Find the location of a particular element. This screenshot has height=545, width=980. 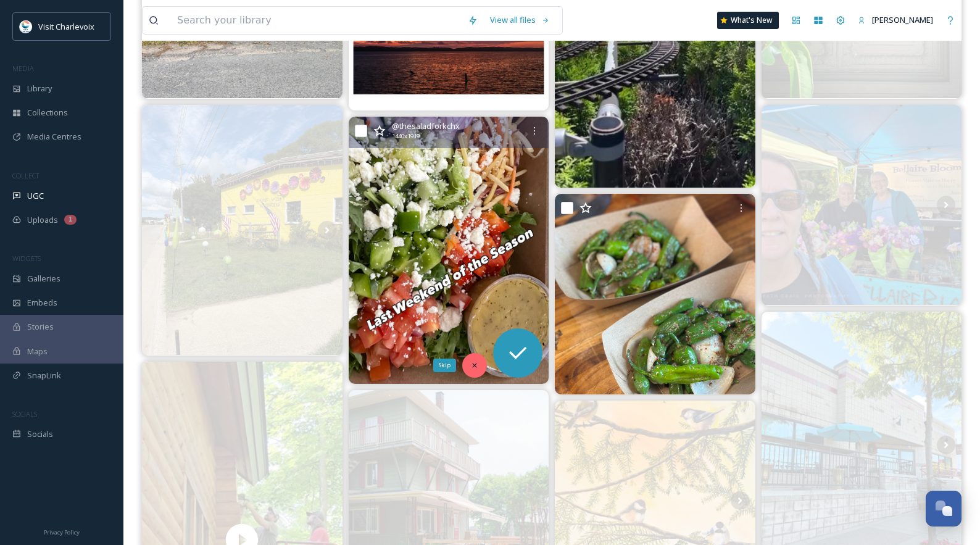

span: Socials is located at coordinates (40, 434).